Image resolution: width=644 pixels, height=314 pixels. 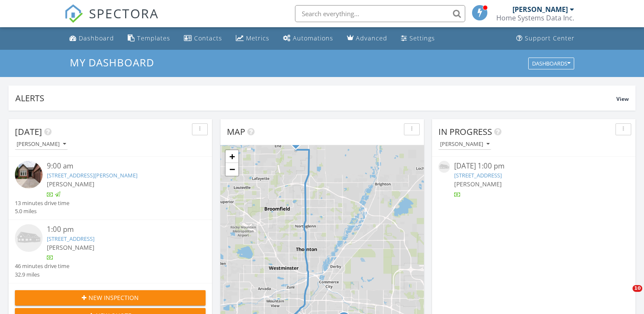 What do you see at coordinates (119, 229) in the screenshot?
I see `div: 1:00 pm` at bounding box center [119, 229].